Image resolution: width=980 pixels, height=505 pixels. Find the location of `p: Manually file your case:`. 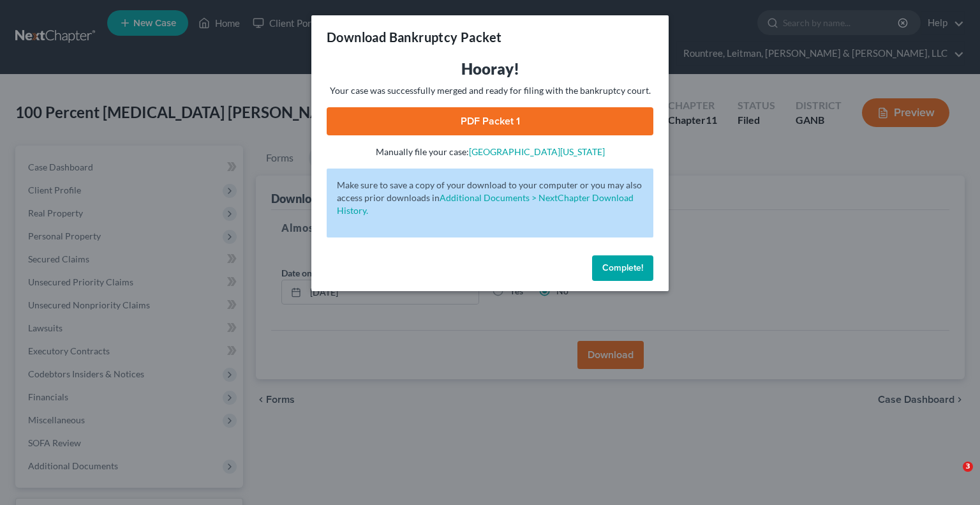

p: Manually file your case: is located at coordinates (490, 152).